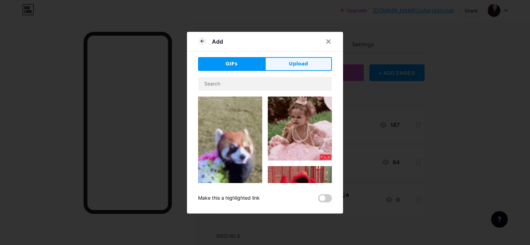 The width and height of the screenshot is (530, 245). What do you see at coordinates (231, 64) in the screenshot?
I see `button: GIFs` at bounding box center [231, 64].